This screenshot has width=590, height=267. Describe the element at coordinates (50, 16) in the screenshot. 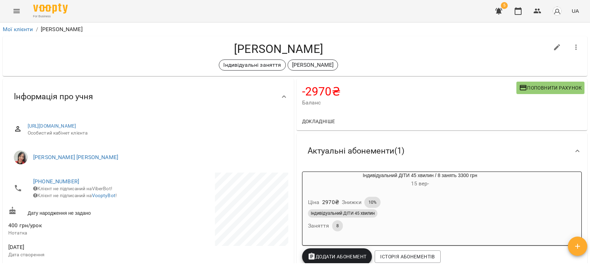

I see `span: For Business` at that location.